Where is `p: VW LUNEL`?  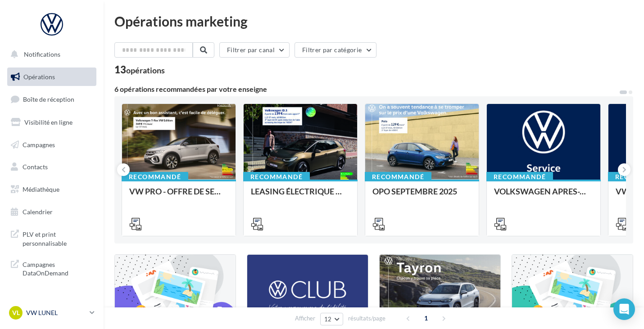 p: VW LUNEL is located at coordinates (56, 313).